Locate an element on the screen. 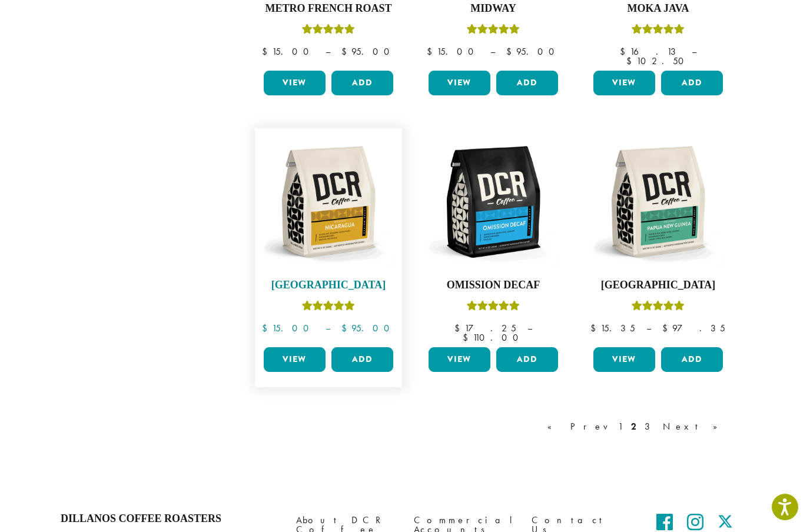 This screenshot has width=810, height=532. img: DCR-12oz-Papua-New-Guinea-Stock-scaled.png is located at coordinates (658, 202).